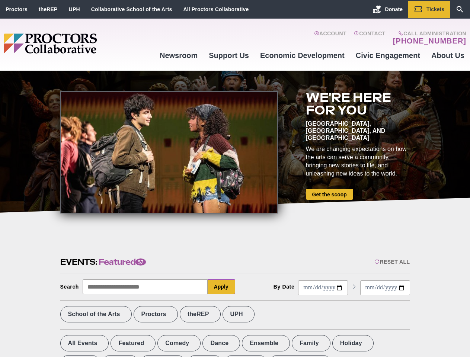 Image resolution: width=470 pixels, height=357 pixels. Describe the element at coordinates (329, 194) in the screenshot. I see `a: Get the scoop` at that location.